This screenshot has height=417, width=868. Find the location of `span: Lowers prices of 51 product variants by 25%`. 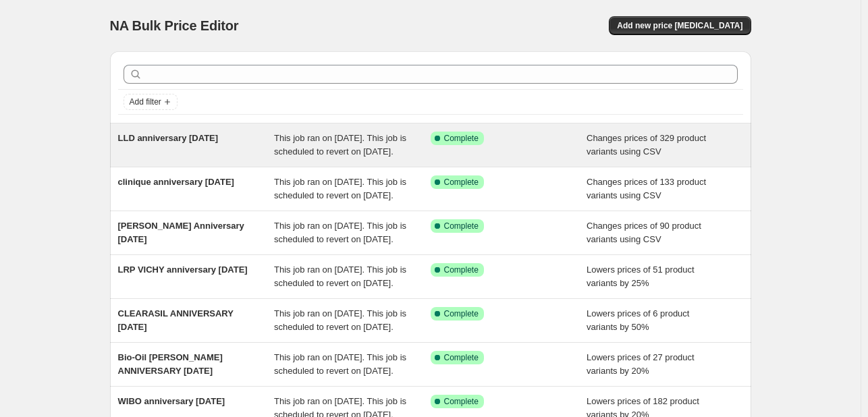

span: Lowers prices of 51 product variants by 25% is located at coordinates (641, 276).